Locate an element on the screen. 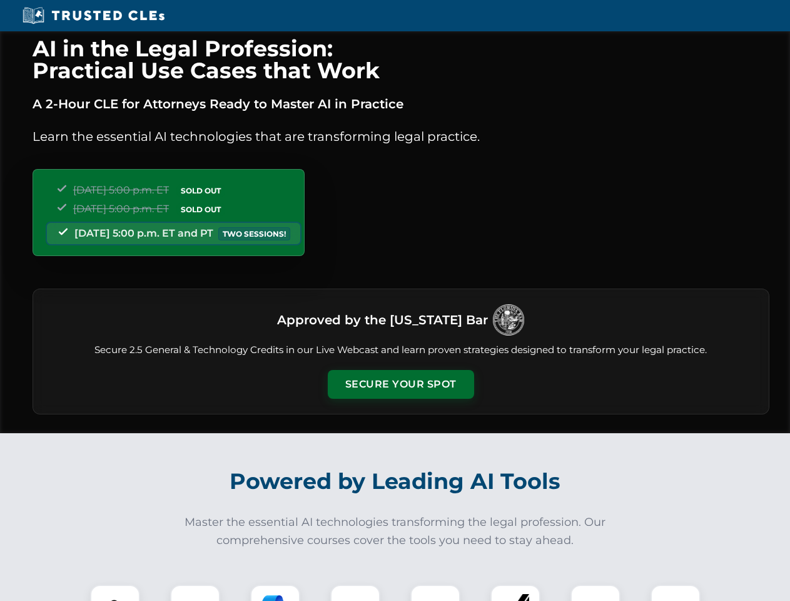 This screenshot has height=601, width=790. p: Learn the essential AI technologies that are transforming legal practice. is located at coordinates (401, 136).